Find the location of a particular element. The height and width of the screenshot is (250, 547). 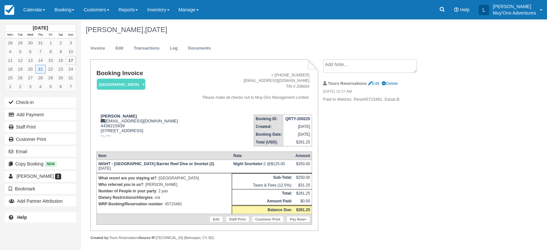

p: : n/a is located at coordinates (164, 197).